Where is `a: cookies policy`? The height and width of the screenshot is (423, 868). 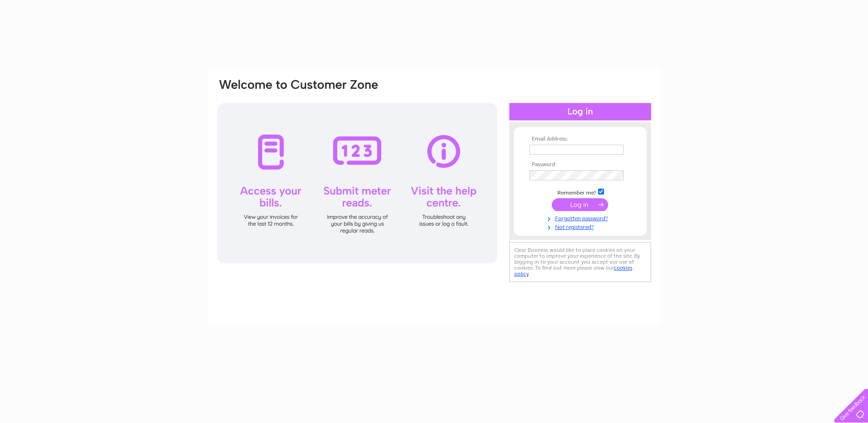
a: cookies policy is located at coordinates (573, 270).